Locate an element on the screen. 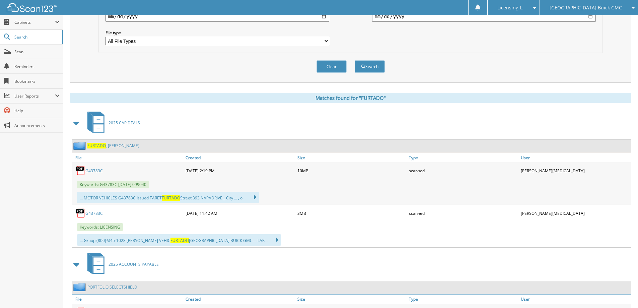 This screenshot has height=308, width=638. span: 2025 CAR DEALS is located at coordinates (124, 123).